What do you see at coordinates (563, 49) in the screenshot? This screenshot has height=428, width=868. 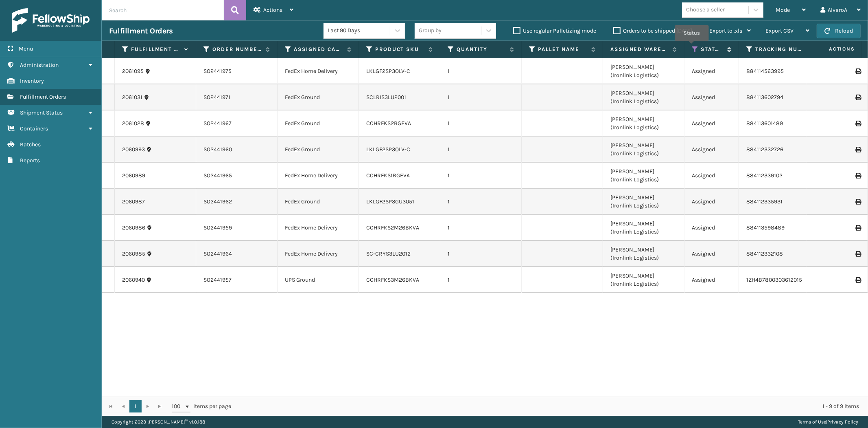 I see `label: Pallet Name` at bounding box center [563, 49].